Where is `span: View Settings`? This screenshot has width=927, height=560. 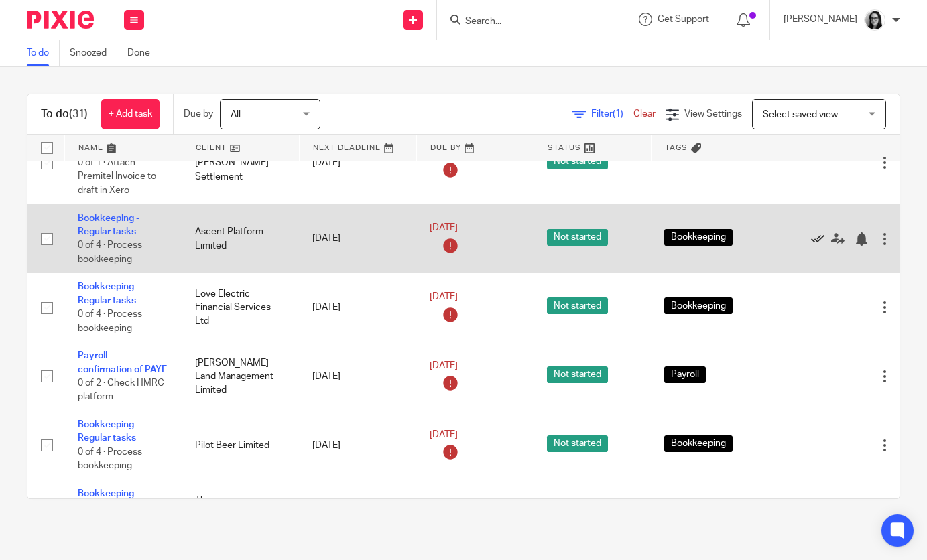
span: View Settings is located at coordinates (713, 114).